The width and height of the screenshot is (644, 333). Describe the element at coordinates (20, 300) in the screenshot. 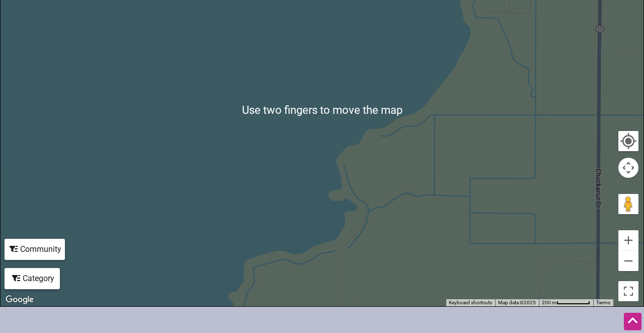

I see `a: Open this area in Google Maps (opens a new window)` at that location.